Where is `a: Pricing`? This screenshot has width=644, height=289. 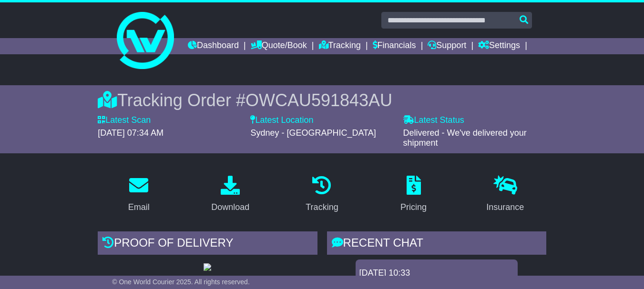
a: Pricing is located at coordinates (414, 194).